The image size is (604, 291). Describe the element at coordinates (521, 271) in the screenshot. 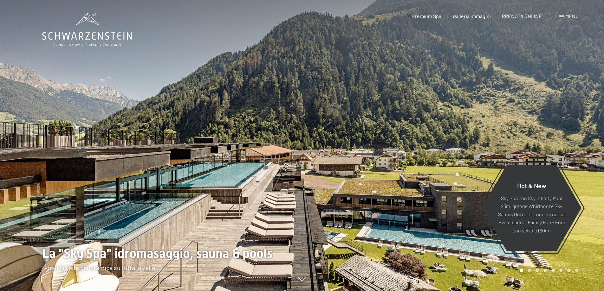

I see `div: Carousel Page 1 (Current Slide)` at that location.